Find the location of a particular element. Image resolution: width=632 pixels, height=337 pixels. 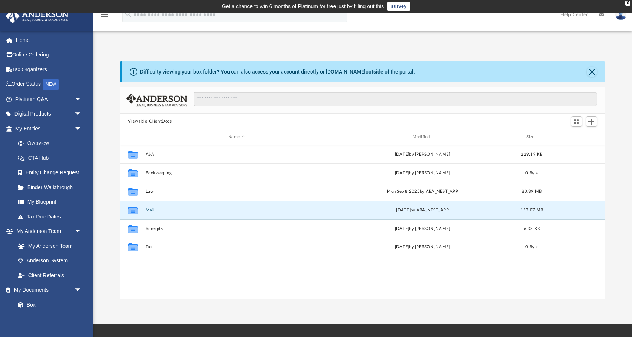

button: Close is located at coordinates (592, 72).